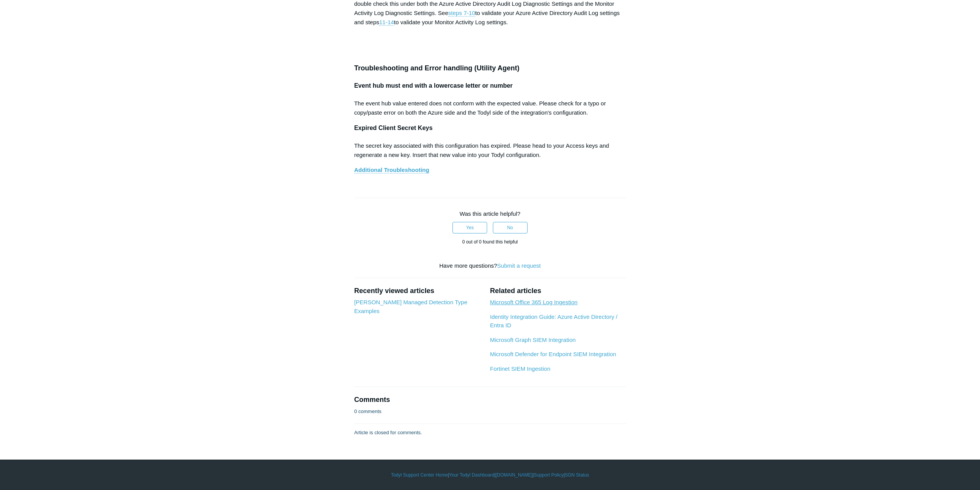 This screenshot has width=980, height=490. Describe the element at coordinates (520, 368) in the screenshot. I see `a: Fortinet SIEM Ingestion` at that location.